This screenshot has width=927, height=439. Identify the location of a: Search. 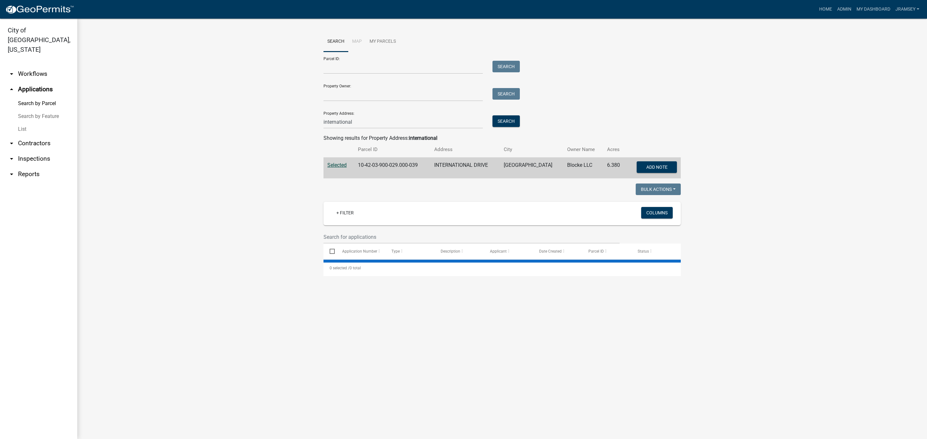
(336, 42).